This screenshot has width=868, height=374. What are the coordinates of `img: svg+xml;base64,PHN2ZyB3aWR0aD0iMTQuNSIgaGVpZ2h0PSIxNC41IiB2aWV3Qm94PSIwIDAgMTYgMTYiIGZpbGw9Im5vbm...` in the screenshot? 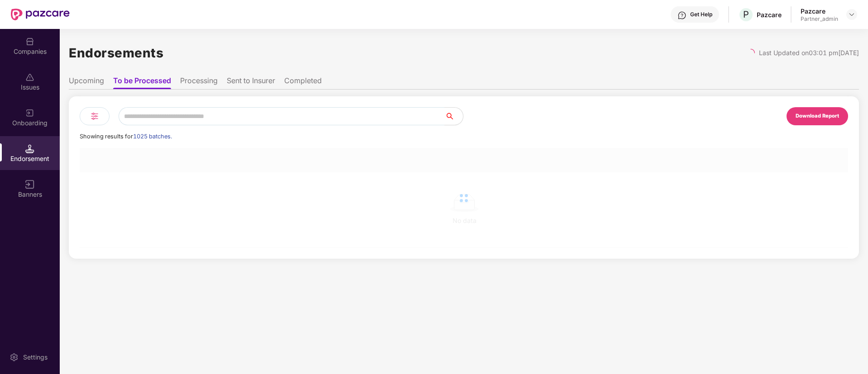 It's located at (30, 149).